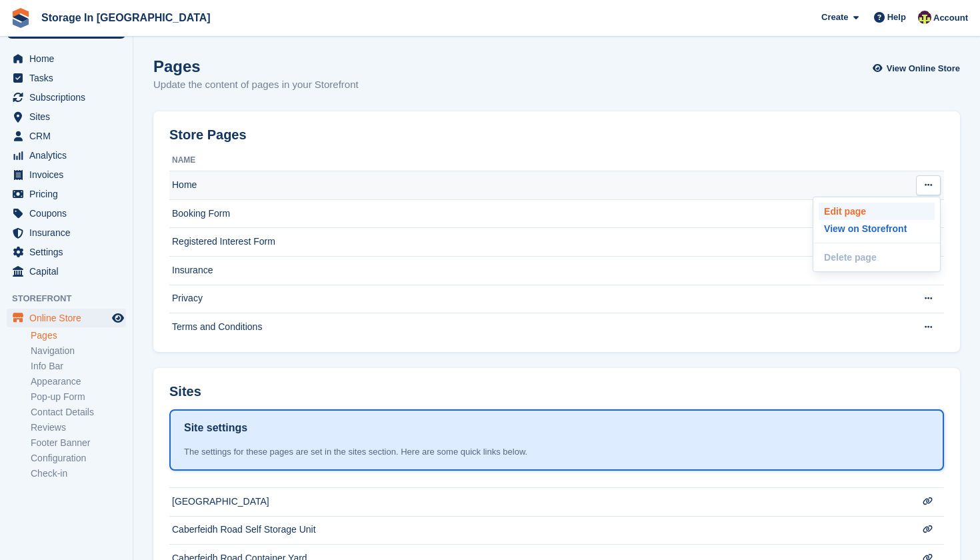  What do you see at coordinates (78, 458) in the screenshot?
I see `a: Configuration` at bounding box center [78, 458].